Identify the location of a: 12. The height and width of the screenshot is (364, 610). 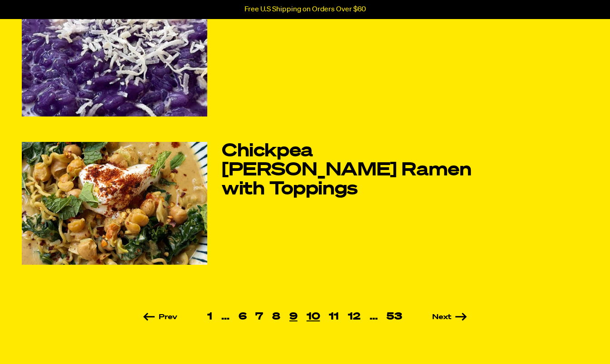
(354, 317).